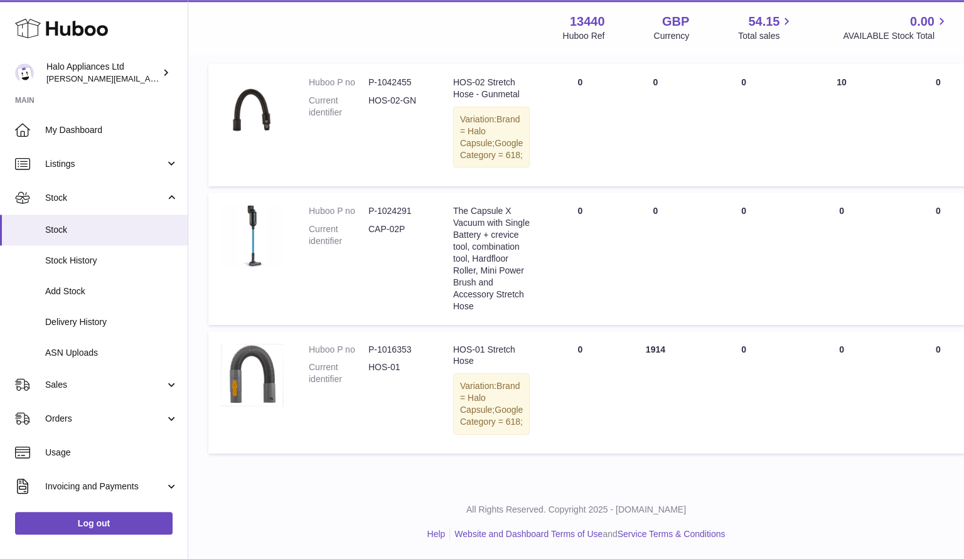  I want to click on div: HOS-02 Stretch Hose - Gunmetal, so click(491, 88).